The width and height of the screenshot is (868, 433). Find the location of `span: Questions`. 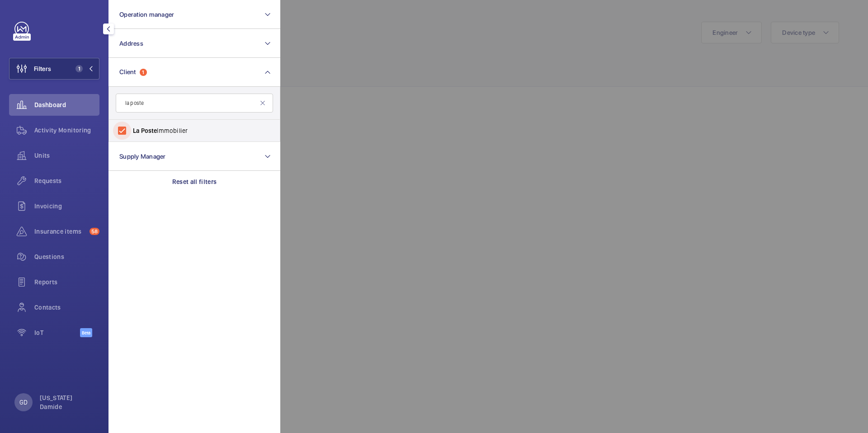

span: Questions is located at coordinates (67, 257).